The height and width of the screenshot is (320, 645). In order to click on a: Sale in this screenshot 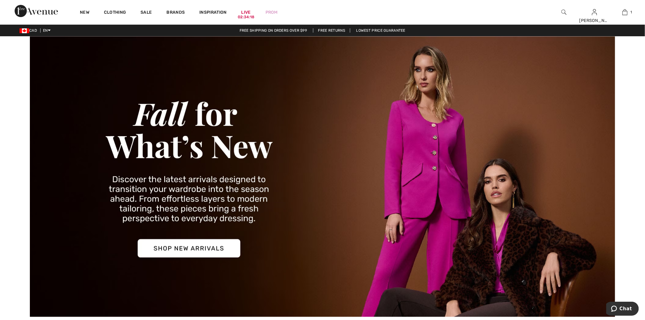, I will do `click(146, 13)`.